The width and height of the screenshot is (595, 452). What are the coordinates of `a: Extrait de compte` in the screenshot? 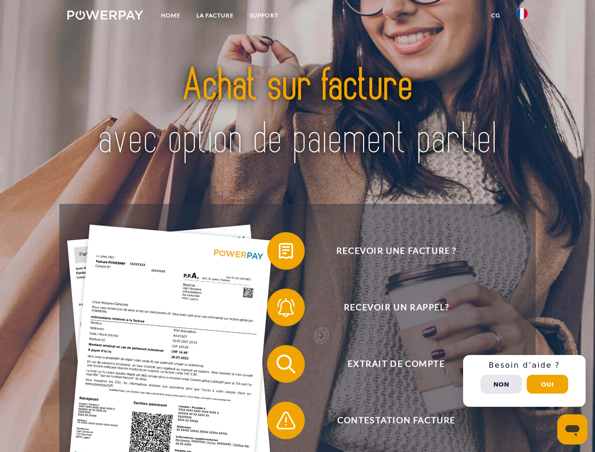 It's located at (390, 364).